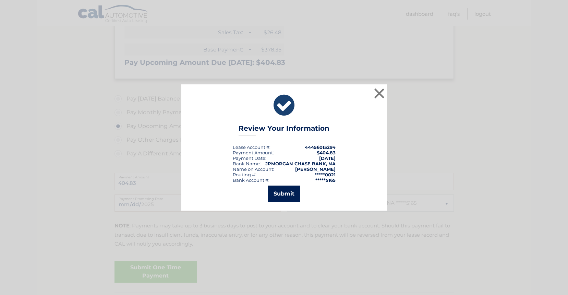 The height and width of the screenshot is (295, 568). What do you see at coordinates (244, 174) in the screenshot?
I see `div: Routing #:` at bounding box center [244, 174].